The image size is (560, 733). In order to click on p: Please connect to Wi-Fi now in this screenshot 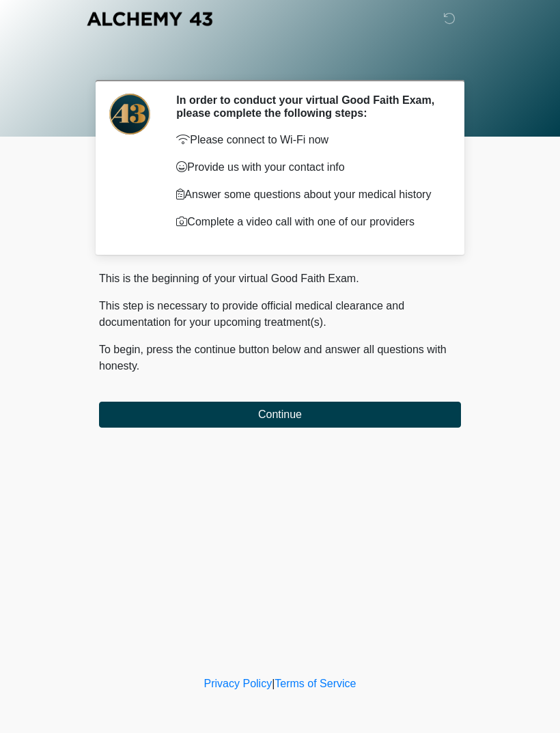, I will do `click(308, 140)`.